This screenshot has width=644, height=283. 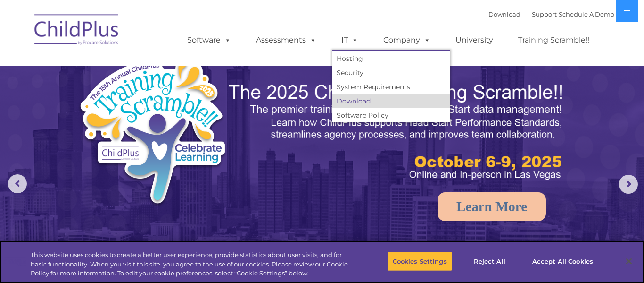 I want to click on button: Reject All, so click(x=489, y=261).